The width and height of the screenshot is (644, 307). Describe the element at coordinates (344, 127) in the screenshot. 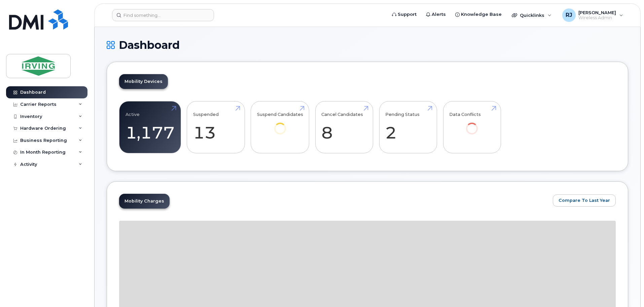

I see `a: Cancel Candidates 8` at that location.